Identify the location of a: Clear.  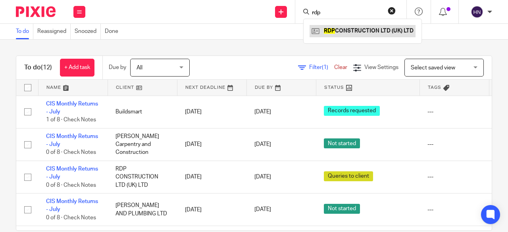
(340, 67).